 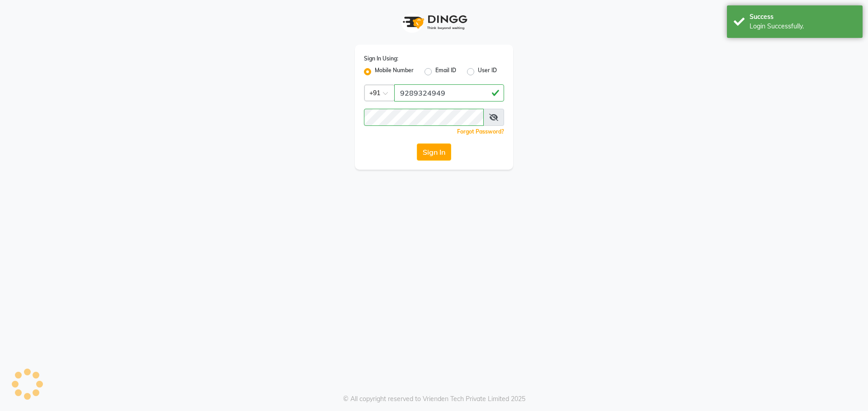 I want to click on label: Email ID, so click(x=445, y=72).